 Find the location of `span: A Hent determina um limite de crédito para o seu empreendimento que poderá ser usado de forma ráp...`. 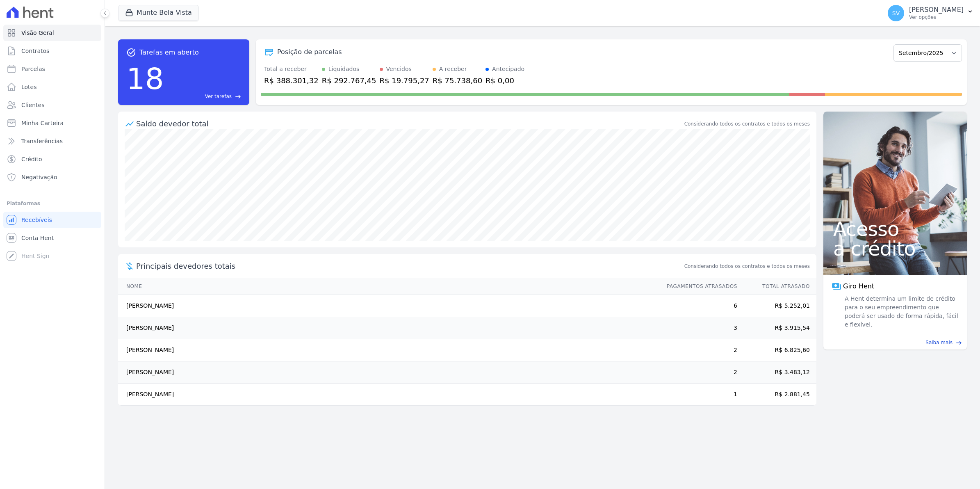

span: A Hent determina um limite de crédito para o seu empreendimento que poderá ser usado de forma ráp... is located at coordinates (901, 311).